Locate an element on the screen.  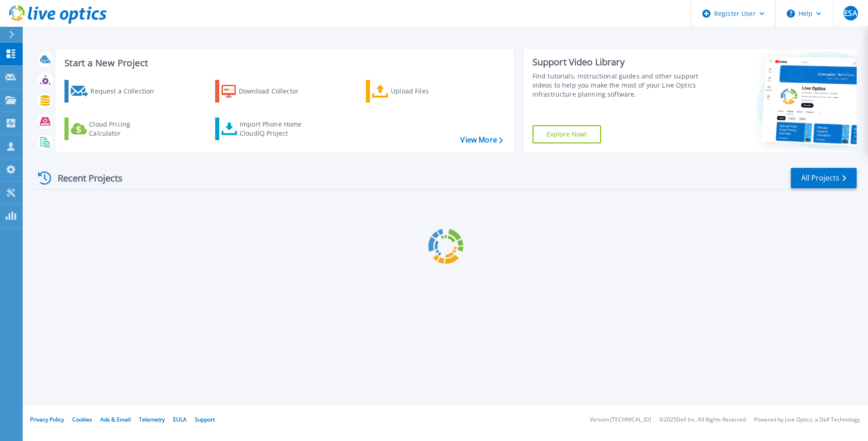
a: View More is located at coordinates (481, 140).